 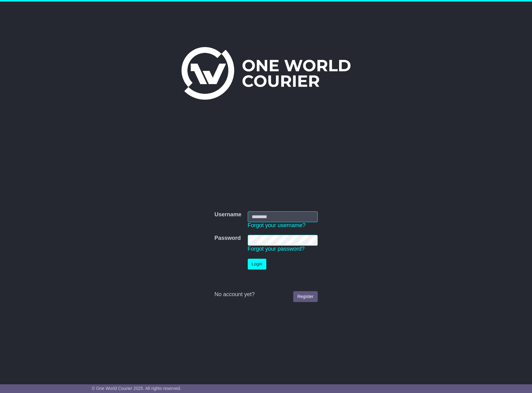 I want to click on div: No account yet?, so click(x=266, y=295).